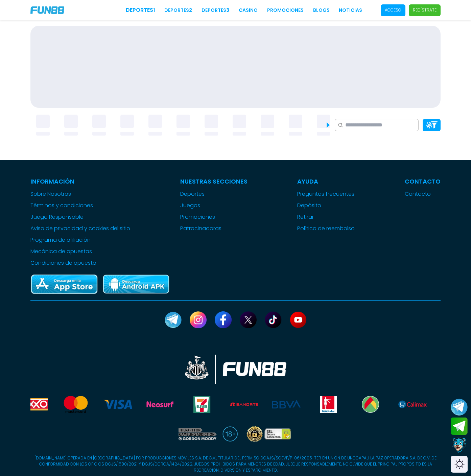  Describe the element at coordinates (248, 10) in the screenshot. I see `a: CASINO` at that location.